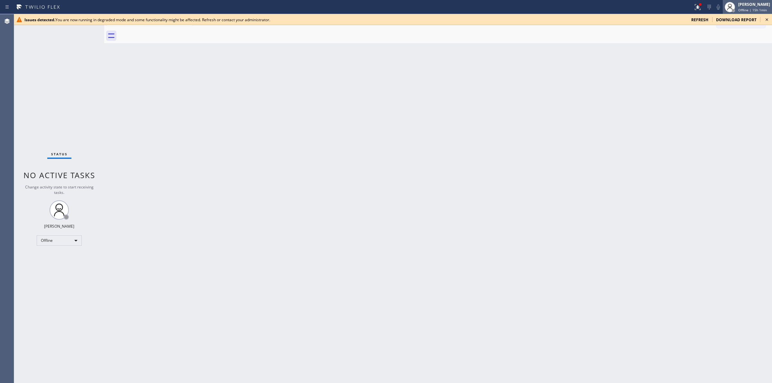 The image size is (772, 383). Describe the element at coordinates (59, 190) in the screenshot. I see `span: Change activity state to start receiving tasks.` at that location.